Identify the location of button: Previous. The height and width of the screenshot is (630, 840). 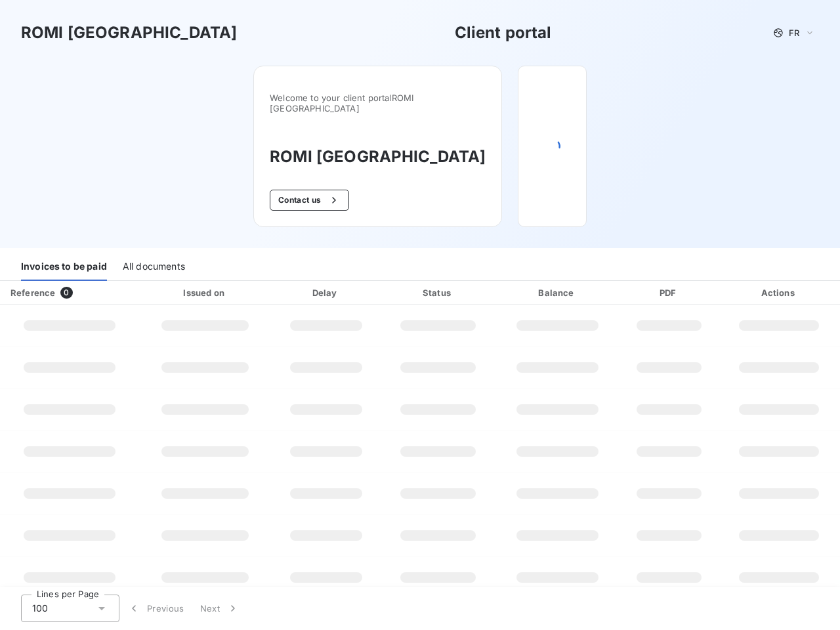
(156, 608).